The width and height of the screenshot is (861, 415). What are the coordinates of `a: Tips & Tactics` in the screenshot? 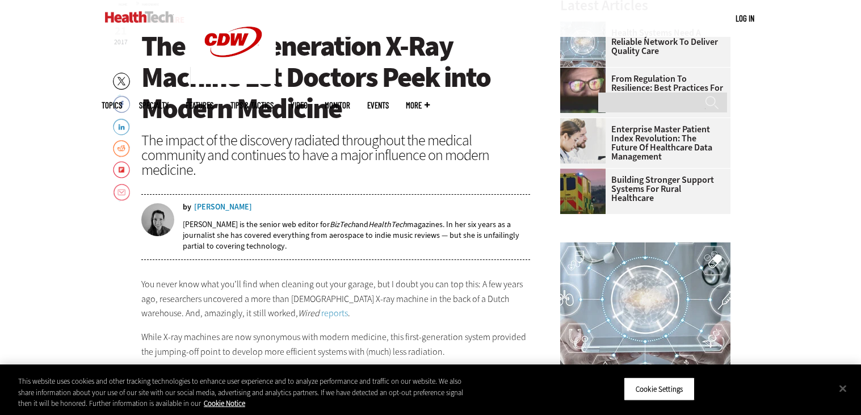 It's located at (252, 105).